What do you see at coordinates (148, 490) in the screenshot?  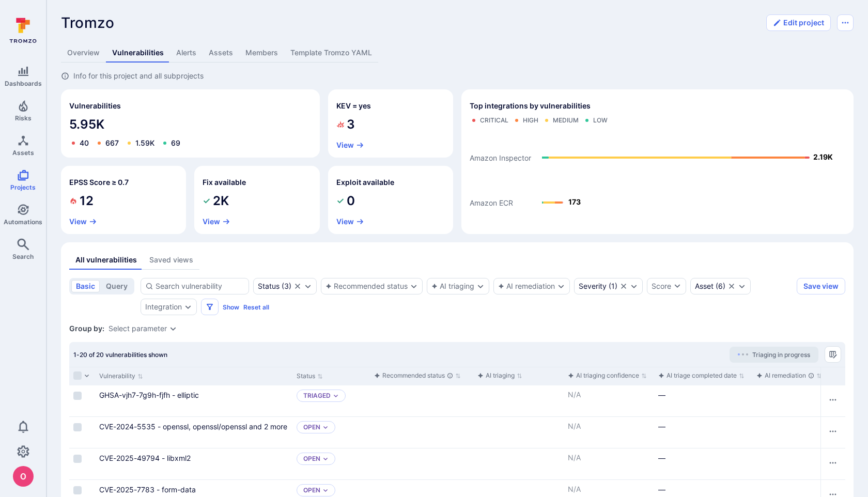 I see `a: CVE-2025-7783 - form-data` at bounding box center [148, 490].